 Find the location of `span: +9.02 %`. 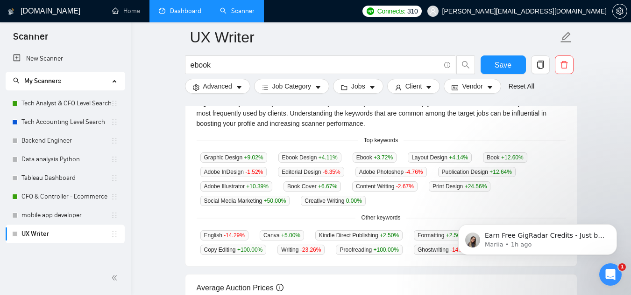

span: +9.02 % is located at coordinates (253, 158).